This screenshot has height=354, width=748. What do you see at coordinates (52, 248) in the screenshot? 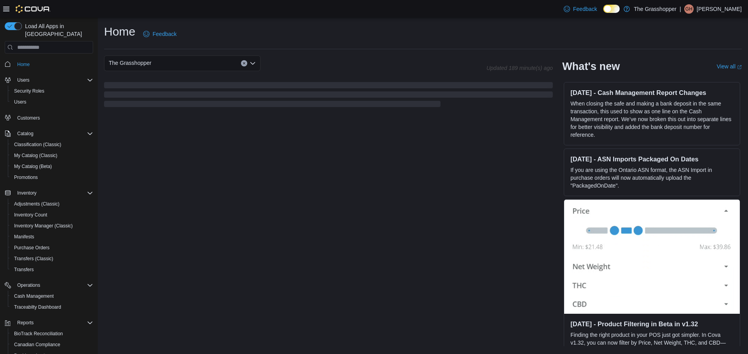
I see `span: Purchase Orders` at bounding box center [52, 248].